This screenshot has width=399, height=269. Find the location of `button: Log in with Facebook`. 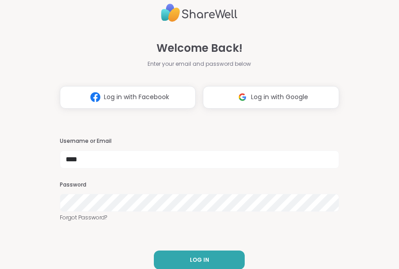

button: Log in with Facebook is located at coordinates (128, 97).